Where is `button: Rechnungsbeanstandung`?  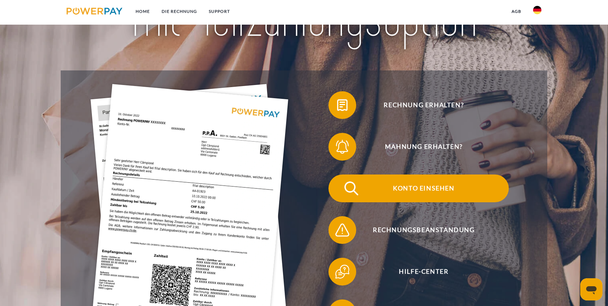 button: Rechnungsbeanstandung is located at coordinates (419, 230).